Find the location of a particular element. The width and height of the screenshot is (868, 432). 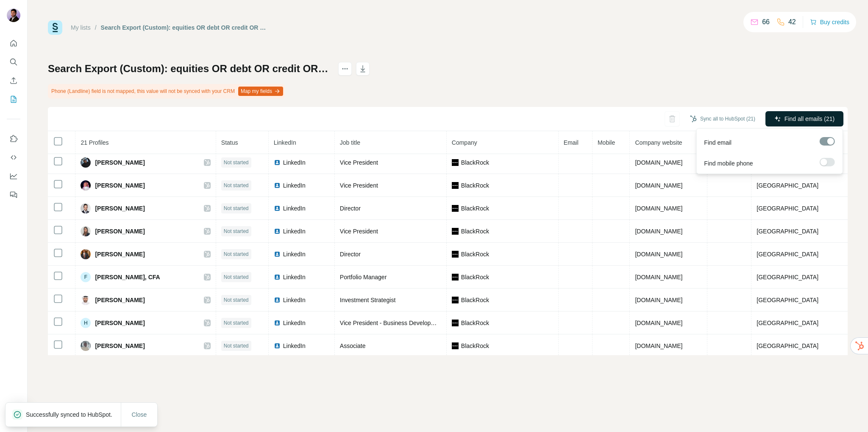

button: Feedback is located at coordinates (14, 195).